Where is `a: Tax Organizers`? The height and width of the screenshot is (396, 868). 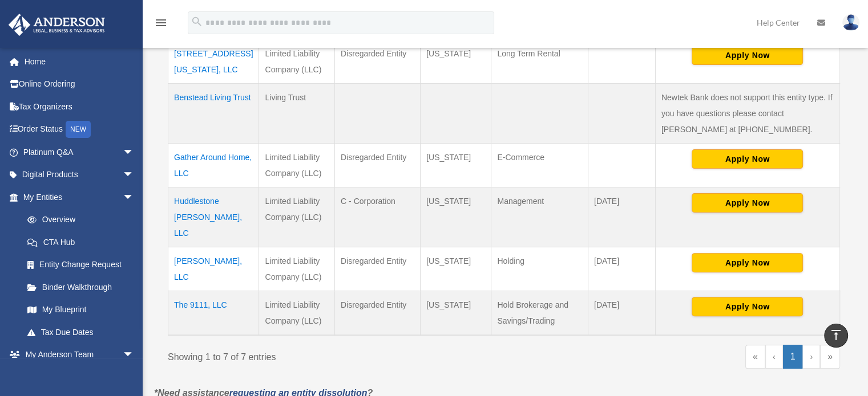 a: Tax Organizers is located at coordinates (79, 107).